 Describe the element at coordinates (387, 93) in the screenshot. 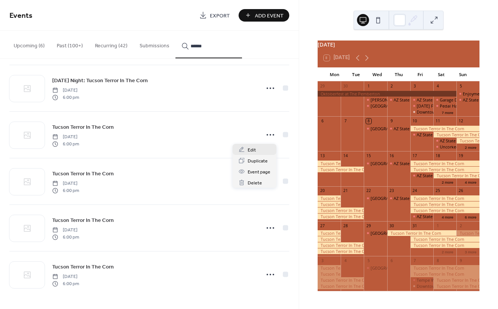

I see `div: Oktoberfest at The Pemberton` at that location.